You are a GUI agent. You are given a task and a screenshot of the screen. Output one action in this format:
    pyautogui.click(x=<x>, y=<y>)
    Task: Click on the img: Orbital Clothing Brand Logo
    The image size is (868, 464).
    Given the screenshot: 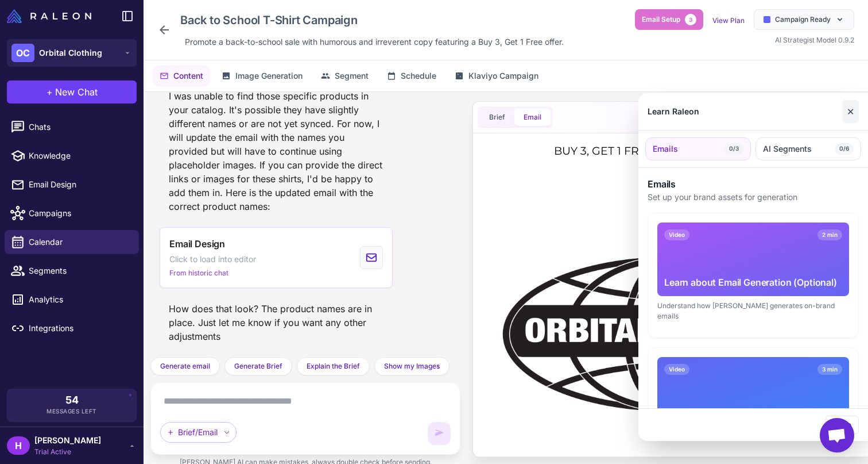 What is the action you would take?
    pyautogui.click(x=179, y=199)
    